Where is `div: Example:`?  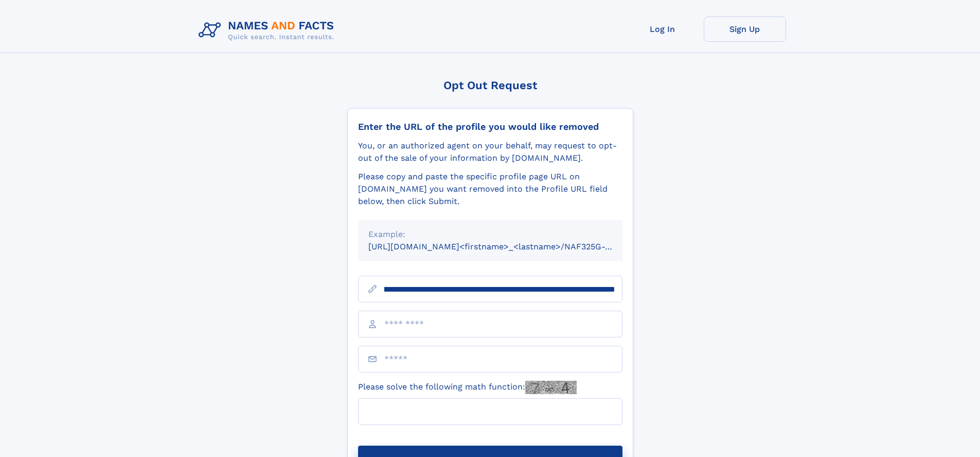
div: Example: is located at coordinates (490, 234).